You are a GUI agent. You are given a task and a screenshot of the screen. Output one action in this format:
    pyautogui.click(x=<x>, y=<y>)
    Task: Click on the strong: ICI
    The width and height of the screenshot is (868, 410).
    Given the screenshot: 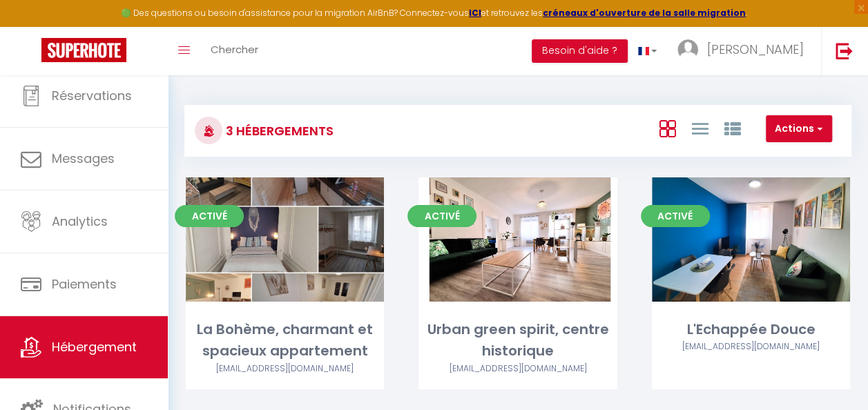 What is the action you would take?
    pyautogui.click(x=475, y=12)
    